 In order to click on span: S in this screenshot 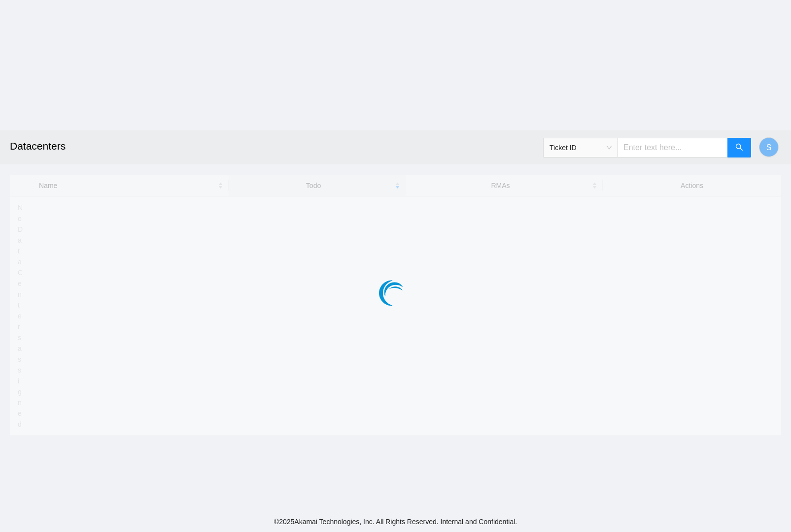, I will do `click(769, 147)`.